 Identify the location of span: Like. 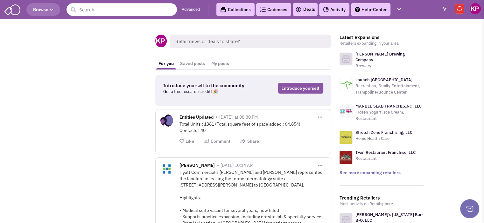
(189, 141).